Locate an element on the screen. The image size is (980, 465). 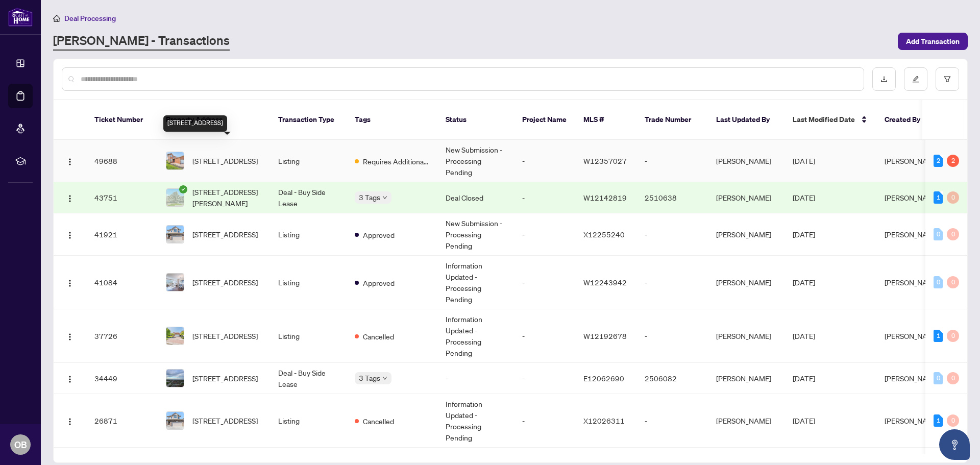
td: 2506082 is located at coordinates (672, 378).